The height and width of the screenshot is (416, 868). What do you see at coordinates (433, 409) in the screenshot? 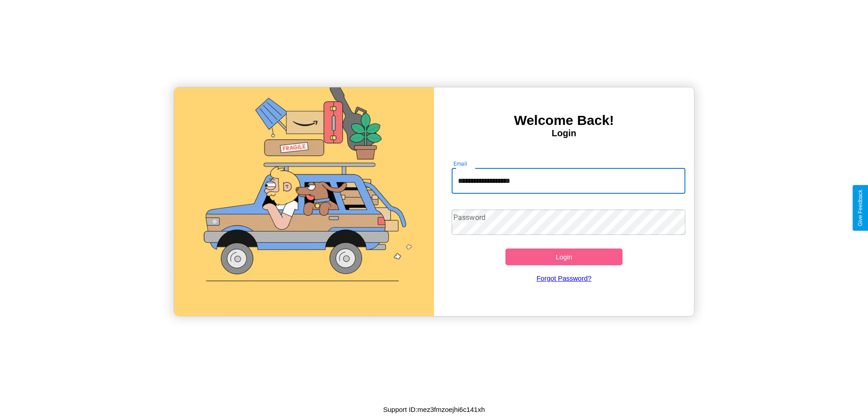
I see `p: Support ID: mez3fmzoejhi6c141xh` at bounding box center [433, 409].